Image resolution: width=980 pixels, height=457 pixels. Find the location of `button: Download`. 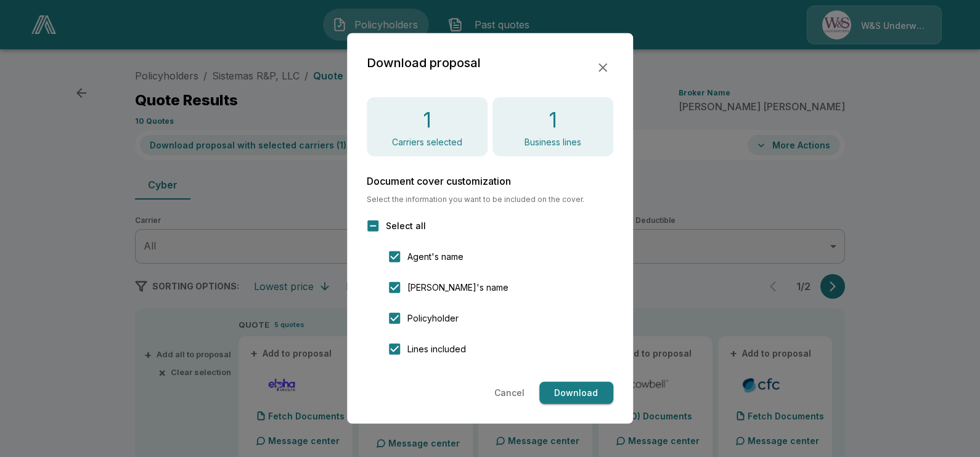

button: Download is located at coordinates (576, 393).